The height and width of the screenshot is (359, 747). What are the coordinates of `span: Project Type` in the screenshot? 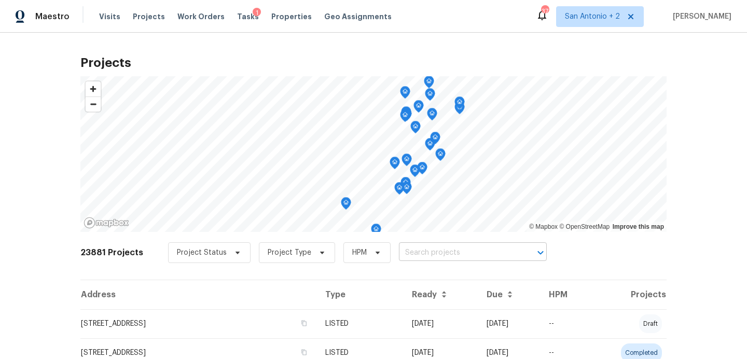 It's located at (289, 253).